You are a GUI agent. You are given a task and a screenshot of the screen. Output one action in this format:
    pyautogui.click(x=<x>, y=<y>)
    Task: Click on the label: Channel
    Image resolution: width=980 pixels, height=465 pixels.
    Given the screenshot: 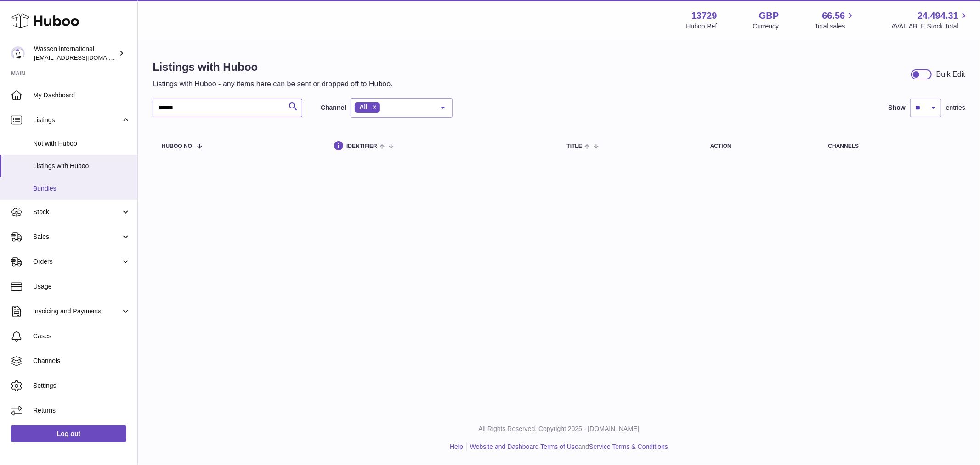 What is the action you would take?
    pyautogui.click(x=334, y=108)
    